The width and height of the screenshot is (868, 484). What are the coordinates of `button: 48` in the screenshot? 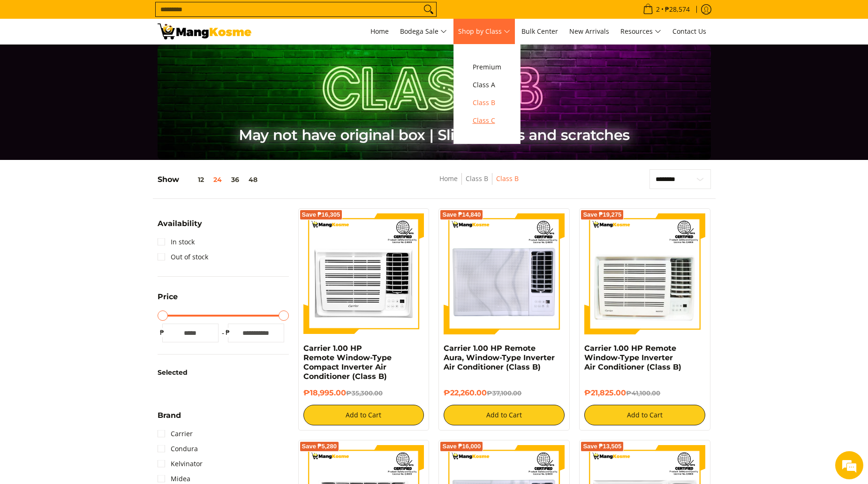 It's located at (253, 179).